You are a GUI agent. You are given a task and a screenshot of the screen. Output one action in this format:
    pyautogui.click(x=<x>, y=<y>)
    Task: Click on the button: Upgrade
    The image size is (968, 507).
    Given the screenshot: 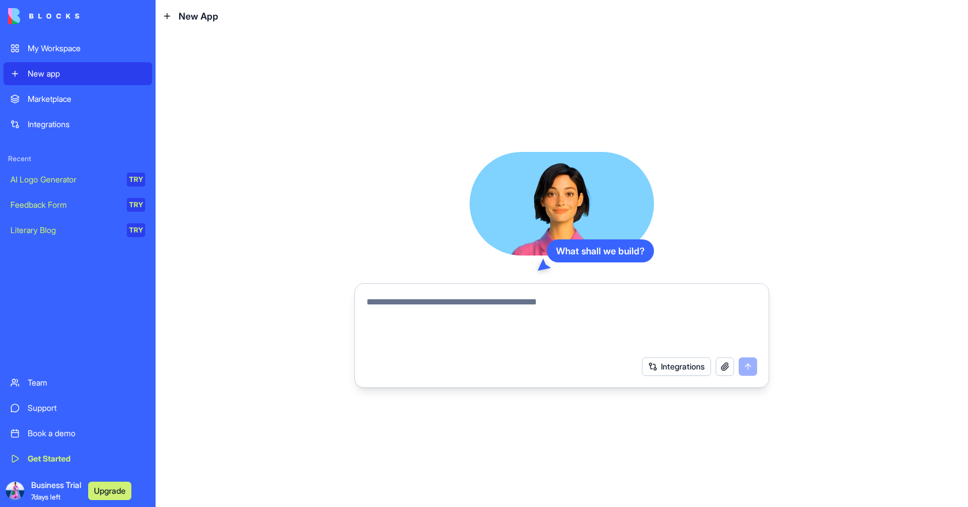 What is the action you would take?
    pyautogui.click(x=109, y=491)
    